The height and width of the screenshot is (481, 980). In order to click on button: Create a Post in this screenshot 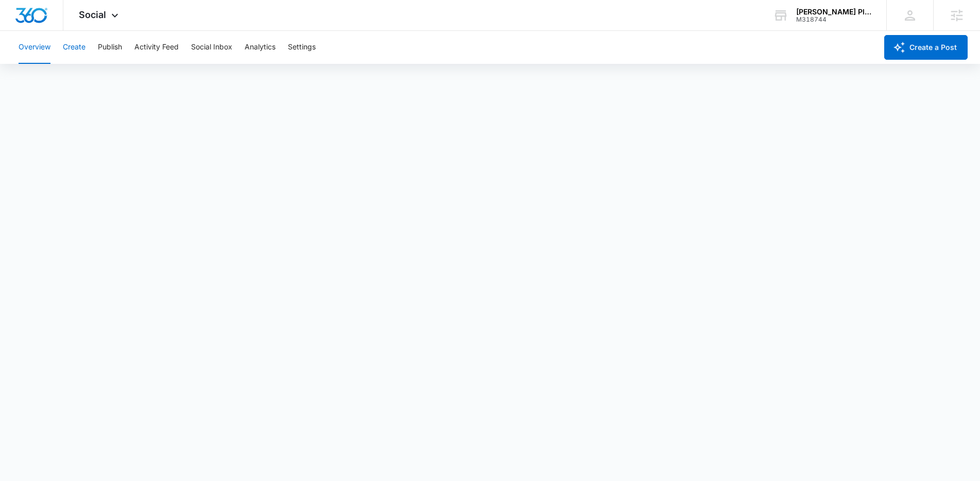, I will do `click(926, 48)`.